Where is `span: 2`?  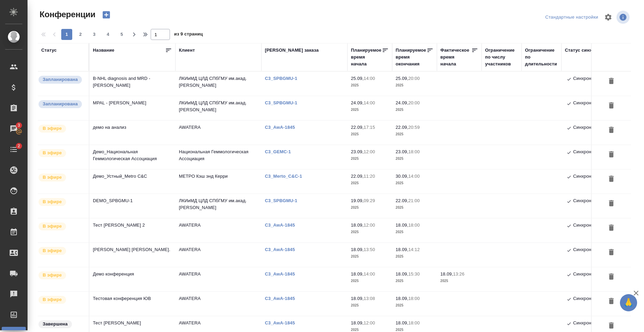 span: 2 is located at coordinates (81, 35).